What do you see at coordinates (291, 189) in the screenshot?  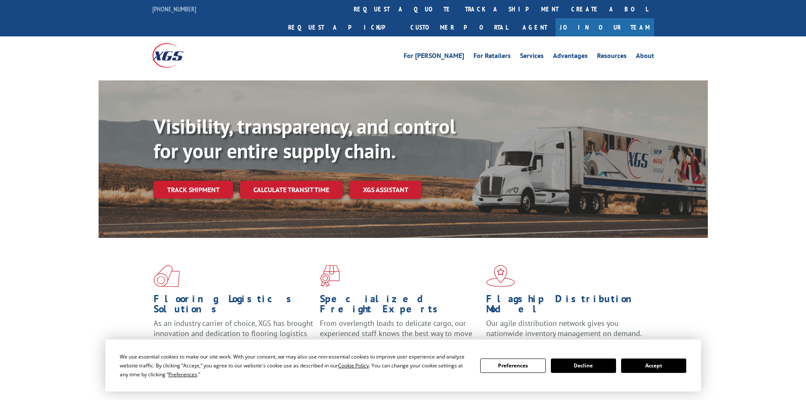 I see `a: Calculate transit time` at bounding box center [291, 189].